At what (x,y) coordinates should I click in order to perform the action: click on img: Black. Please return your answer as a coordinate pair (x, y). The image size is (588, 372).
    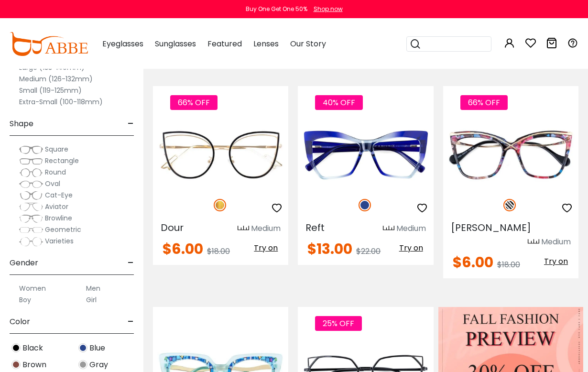
    Looking at the image, I should click on (16, 348).